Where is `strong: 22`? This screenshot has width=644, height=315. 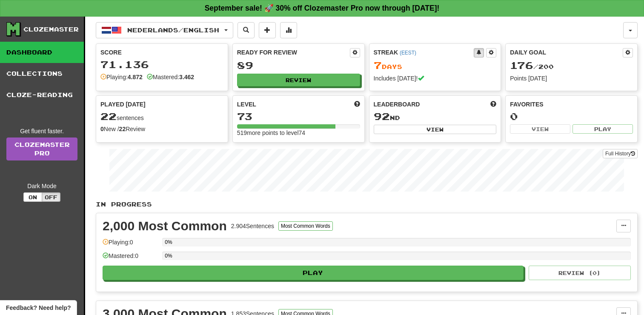 strong: 22 is located at coordinates (122, 129).